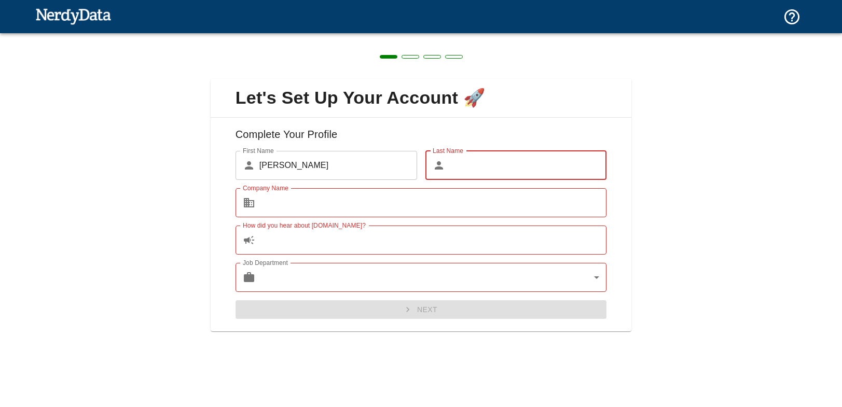 The width and height of the screenshot is (842, 407). Describe the element at coordinates (266, 188) in the screenshot. I see `label: Company Name` at that location.